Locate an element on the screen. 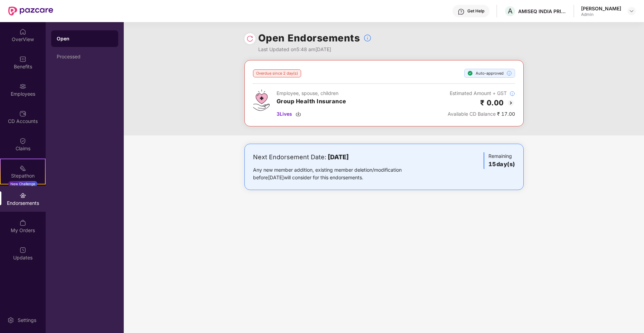 The height and width of the screenshot is (333, 644). div: Auto-approved is located at coordinates (490, 74).